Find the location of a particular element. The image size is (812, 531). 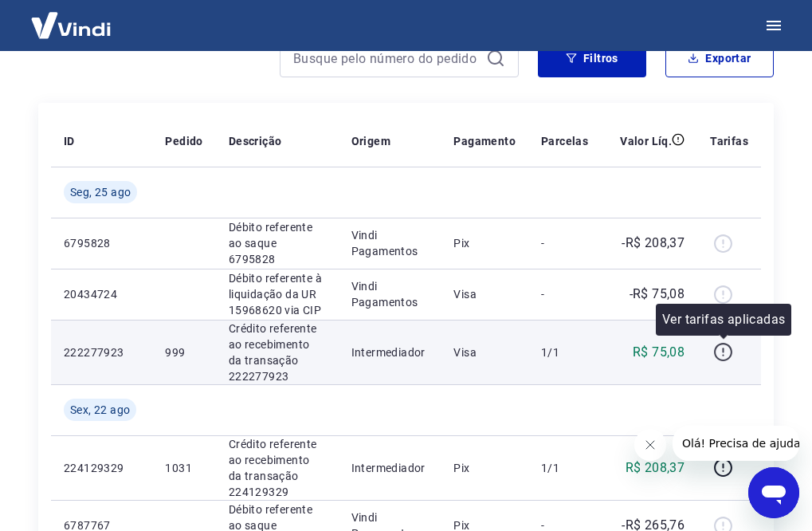

p: Pagamento is located at coordinates (484, 141).